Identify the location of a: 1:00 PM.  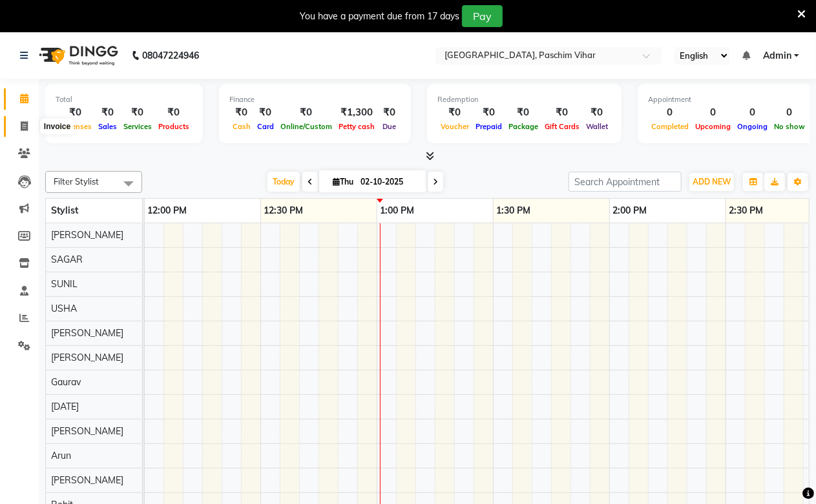
(397, 210).